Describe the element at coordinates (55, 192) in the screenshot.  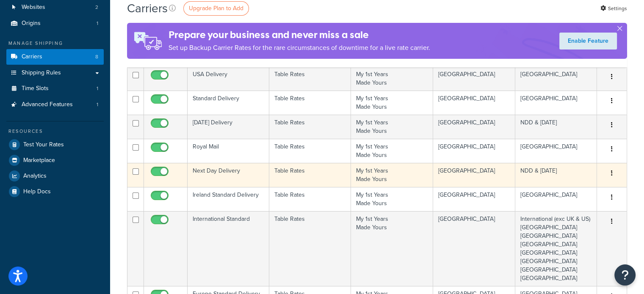
I see `a: Help Docs` at that location.